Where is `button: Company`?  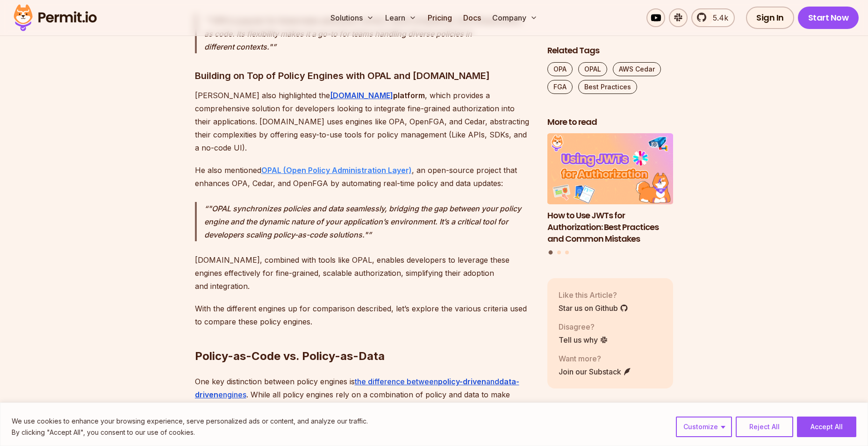 button: Company is located at coordinates (515, 18).